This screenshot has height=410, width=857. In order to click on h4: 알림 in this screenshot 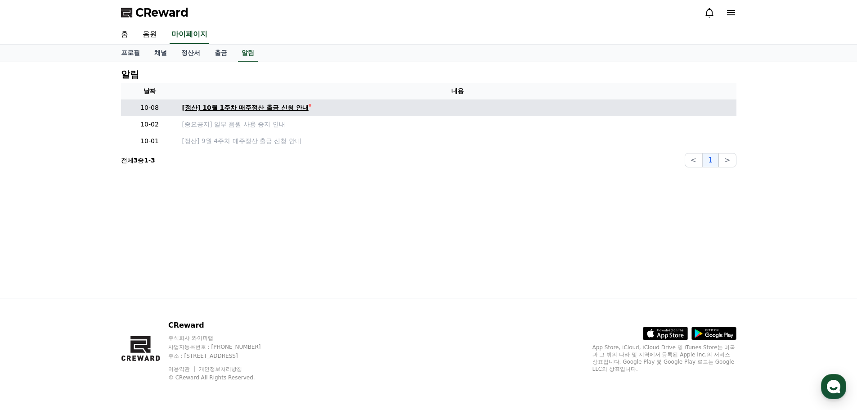, I will do `click(130, 74)`.